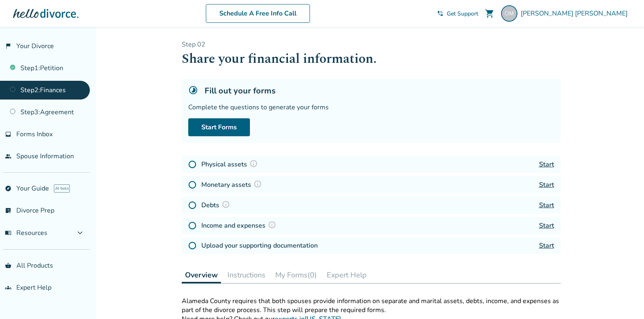 The width and height of the screenshot is (644, 319). What do you see at coordinates (8, 156) in the screenshot?
I see `span: people` at bounding box center [8, 156].